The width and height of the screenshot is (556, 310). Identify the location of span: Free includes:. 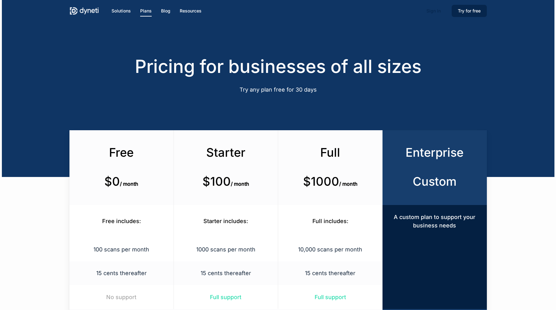
(122, 221).